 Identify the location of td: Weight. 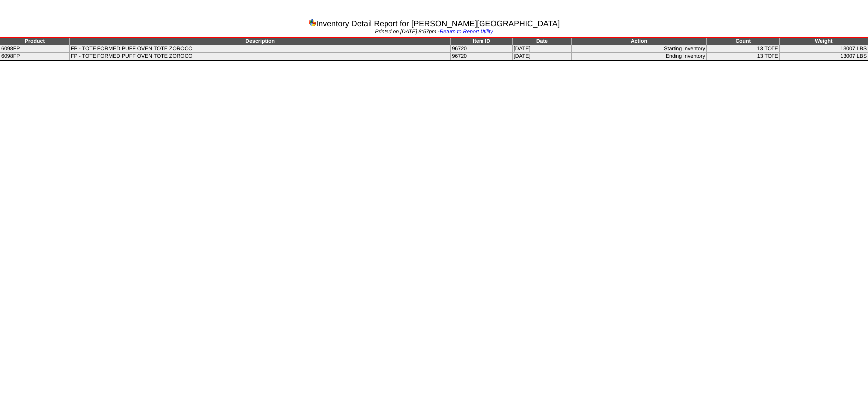
(824, 41).